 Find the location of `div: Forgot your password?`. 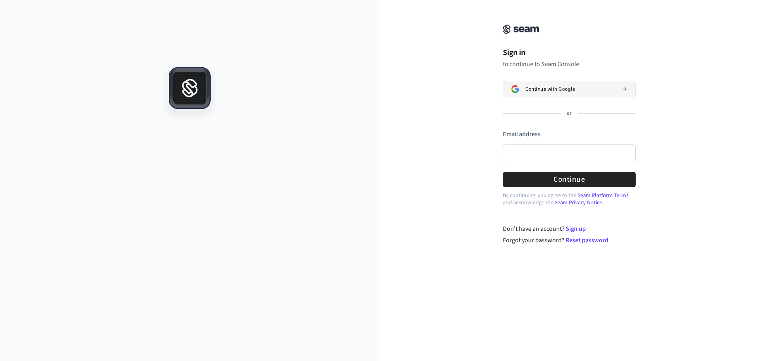

div: Forgot your password? is located at coordinates (569, 240).